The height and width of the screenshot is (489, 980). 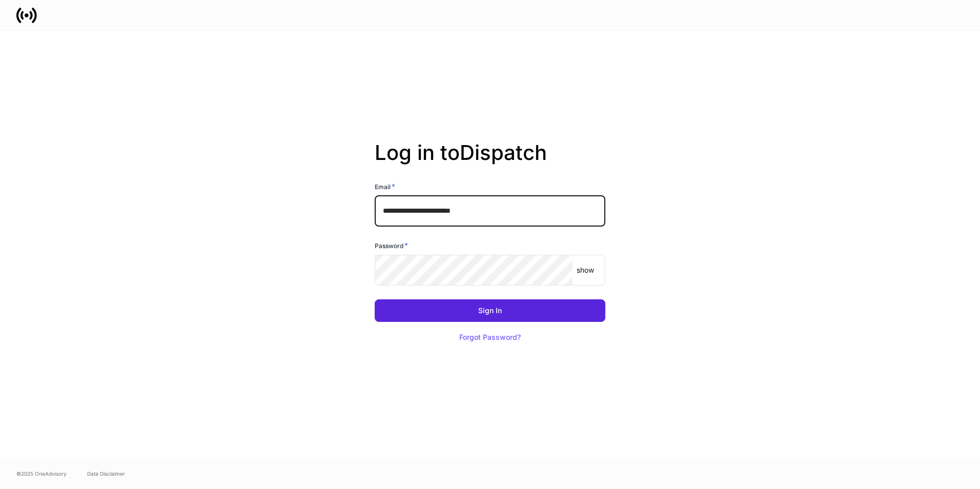 I want to click on button: Forgot Password?, so click(x=490, y=337).